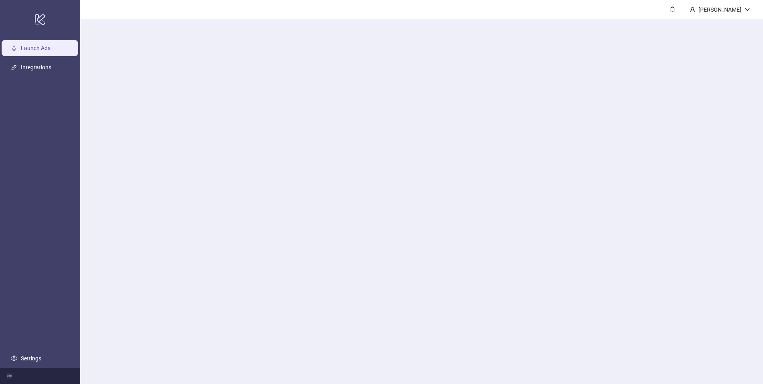  What do you see at coordinates (747, 10) in the screenshot?
I see `span: down` at bounding box center [747, 10].